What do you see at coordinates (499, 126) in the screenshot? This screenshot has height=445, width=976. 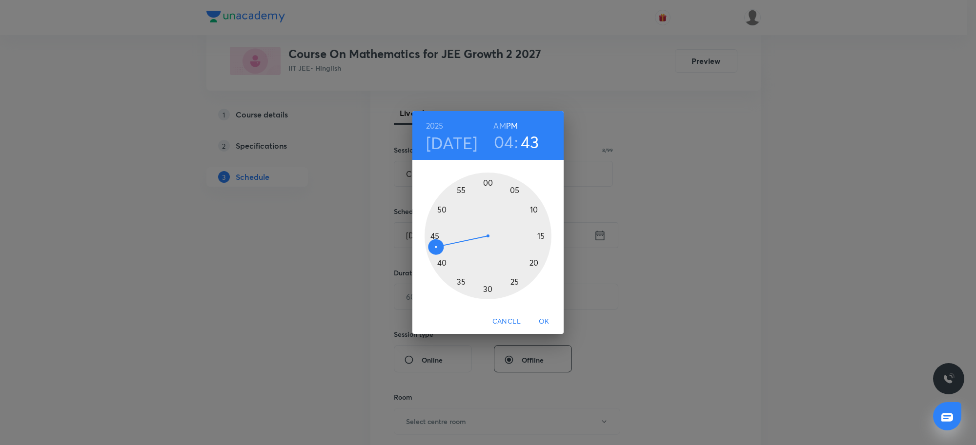 I see `button: AM` at bounding box center [499, 126].